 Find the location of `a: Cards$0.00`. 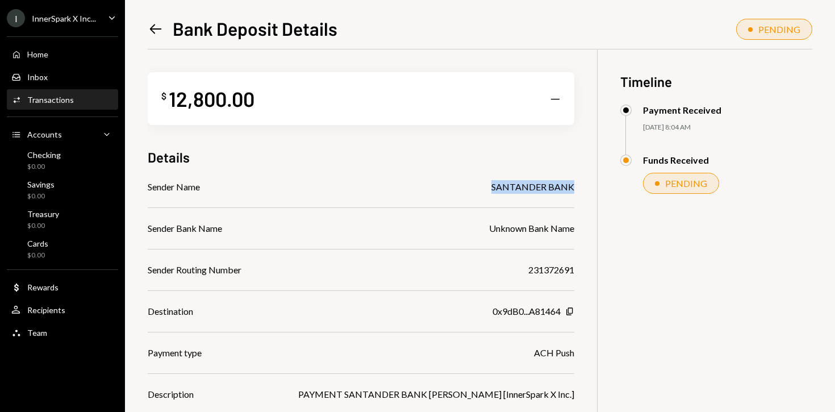

a: Cards$0.00 is located at coordinates (62, 249).